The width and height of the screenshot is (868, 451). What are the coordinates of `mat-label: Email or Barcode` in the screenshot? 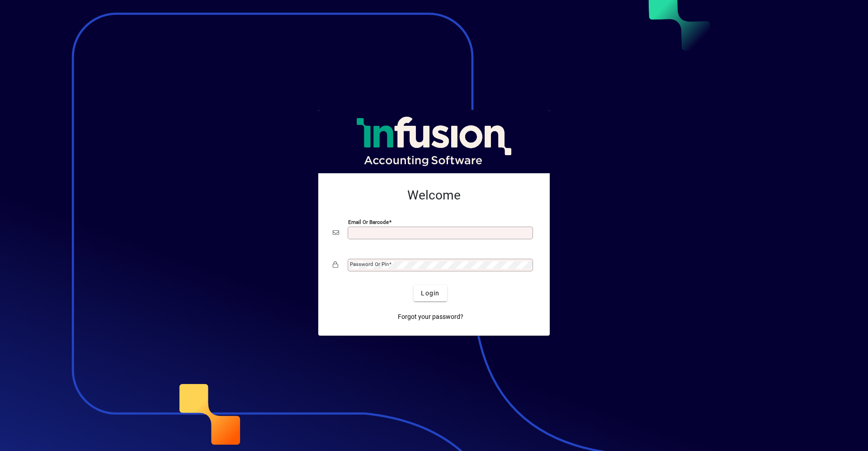 It's located at (369, 222).